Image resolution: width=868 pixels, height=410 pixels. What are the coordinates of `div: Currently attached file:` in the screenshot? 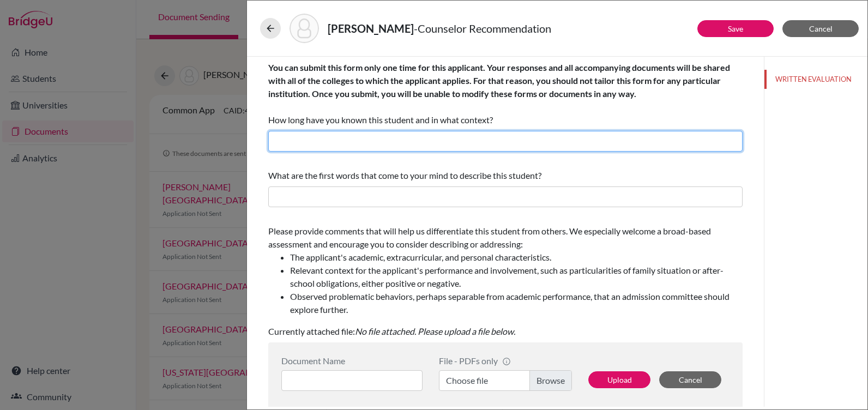 It's located at (505, 281).